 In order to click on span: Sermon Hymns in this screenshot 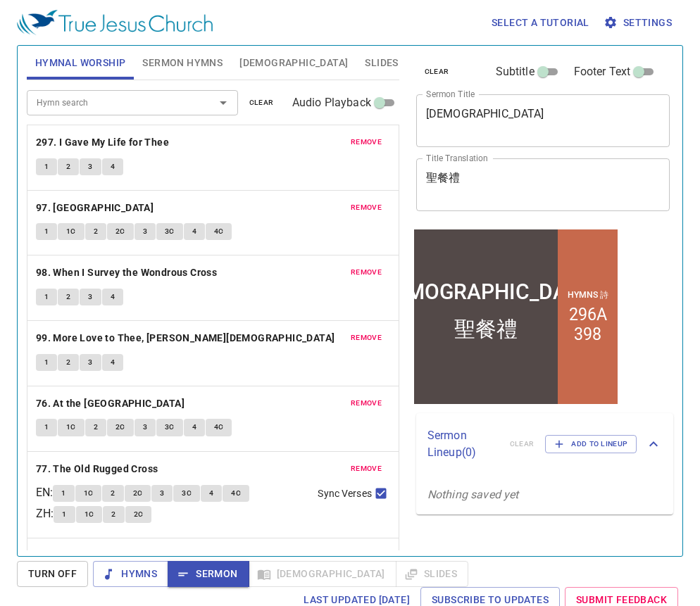, I will do `click(182, 63)`.